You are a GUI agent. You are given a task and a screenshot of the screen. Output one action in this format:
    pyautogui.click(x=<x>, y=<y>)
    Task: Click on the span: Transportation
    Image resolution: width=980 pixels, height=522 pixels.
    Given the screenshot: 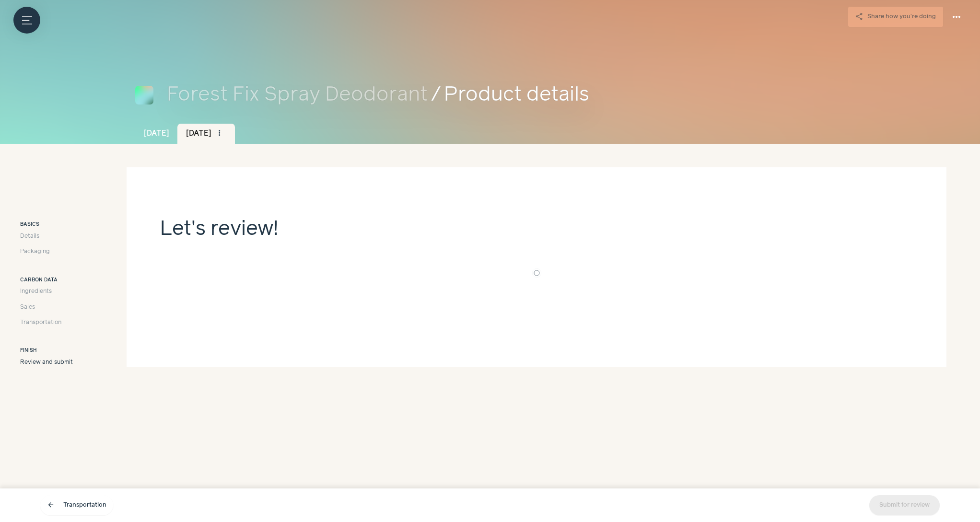 What is the action you would take?
    pyautogui.click(x=41, y=323)
    